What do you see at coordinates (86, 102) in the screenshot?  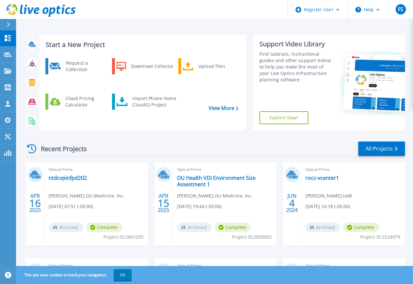 I see `div: Cloud Pricing Calculator` at bounding box center [86, 102].